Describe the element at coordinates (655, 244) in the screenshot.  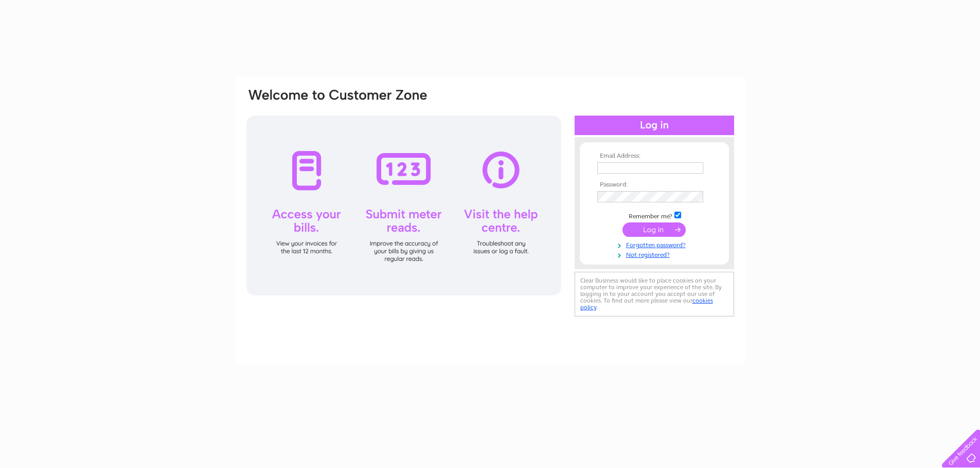
I see `a: Forgotten password?` at that location.